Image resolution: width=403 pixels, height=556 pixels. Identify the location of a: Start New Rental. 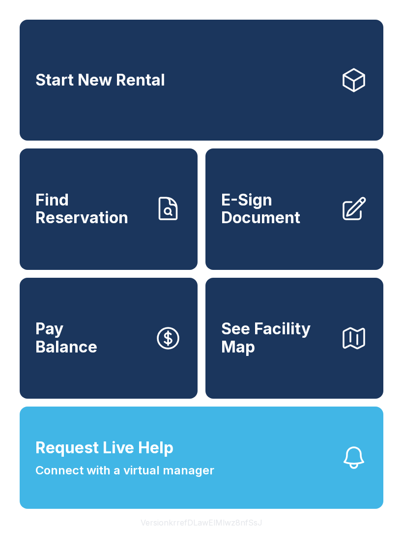
(201, 80).